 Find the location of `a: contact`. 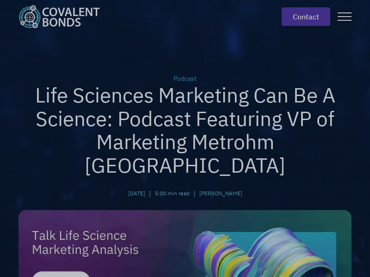

a: contact is located at coordinates (305, 17).